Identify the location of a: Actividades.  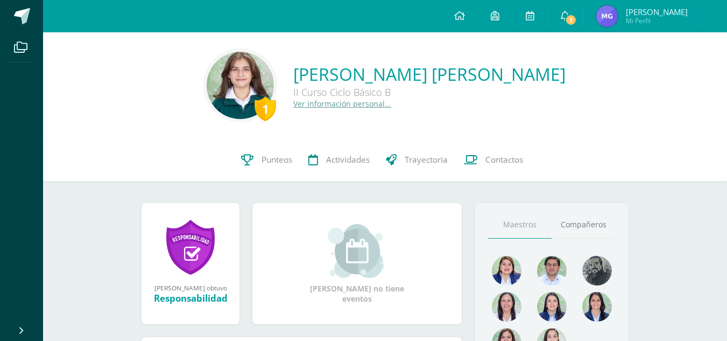
(339, 160).